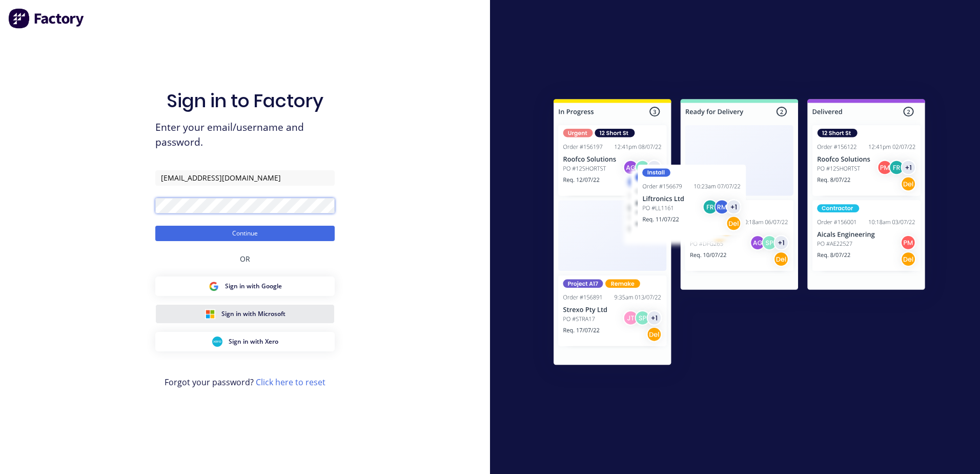 Image resolution: width=980 pixels, height=474 pixels. I want to click on input: Email/Username, so click(245, 178).